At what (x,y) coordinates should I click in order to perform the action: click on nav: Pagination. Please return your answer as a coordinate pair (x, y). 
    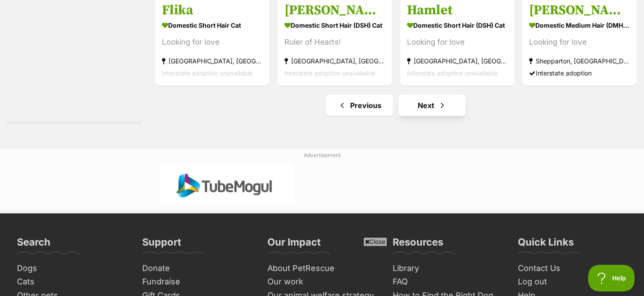
    Looking at the image, I should click on (396, 105).